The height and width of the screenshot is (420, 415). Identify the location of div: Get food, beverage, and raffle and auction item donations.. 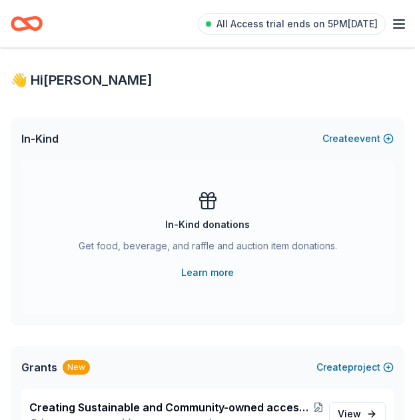
(208, 248).